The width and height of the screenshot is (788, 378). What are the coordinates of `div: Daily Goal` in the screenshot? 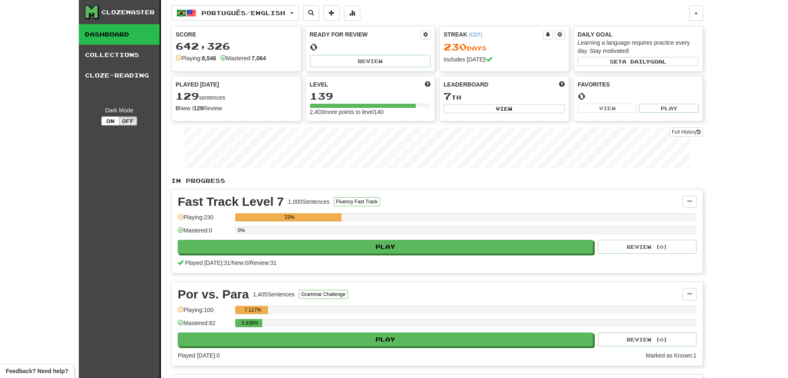 It's located at (638, 34).